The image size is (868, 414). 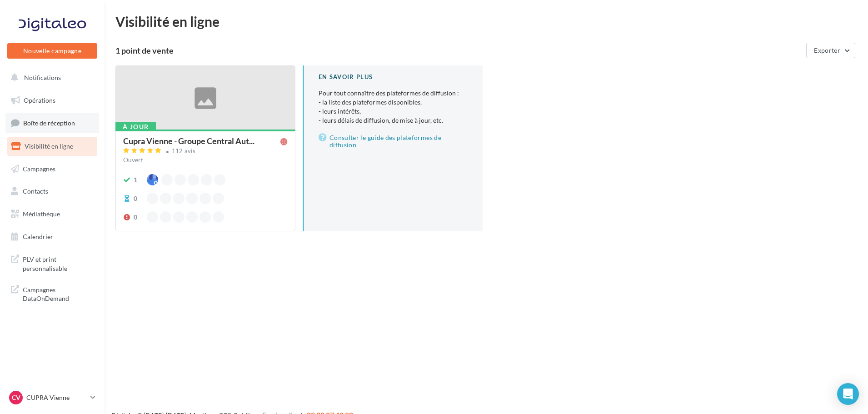 I want to click on a: Calendrier, so click(x=52, y=237).